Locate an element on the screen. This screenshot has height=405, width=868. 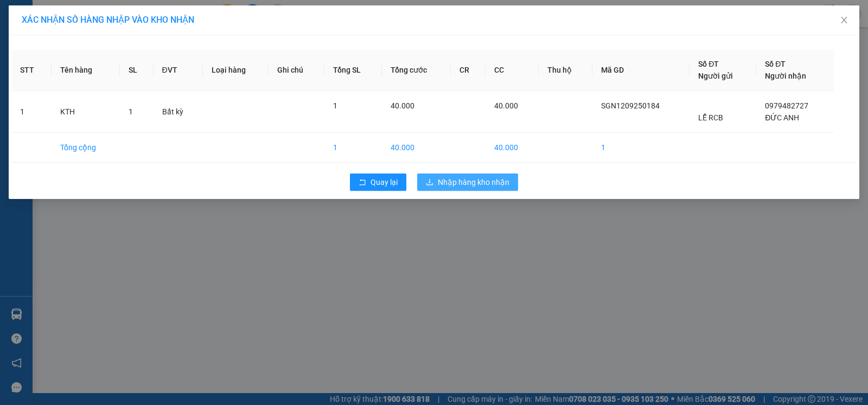
span: LỄ RCB is located at coordinates (711, 118).